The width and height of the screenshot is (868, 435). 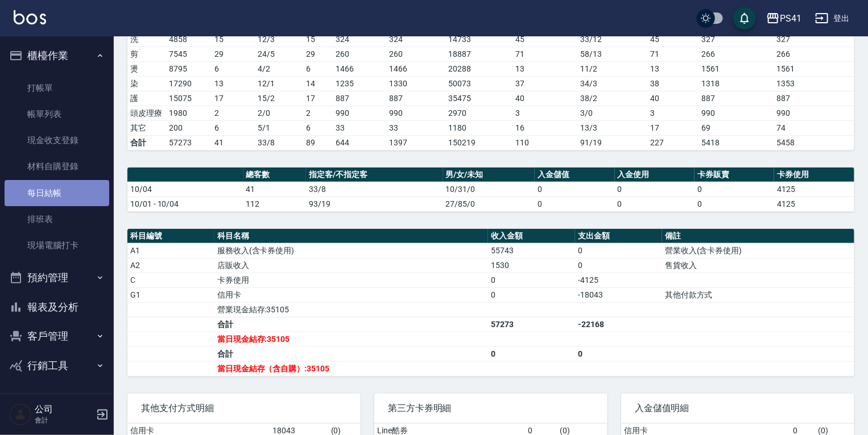 I want to click on td: 卡券使用, so click(x=351, y=281).